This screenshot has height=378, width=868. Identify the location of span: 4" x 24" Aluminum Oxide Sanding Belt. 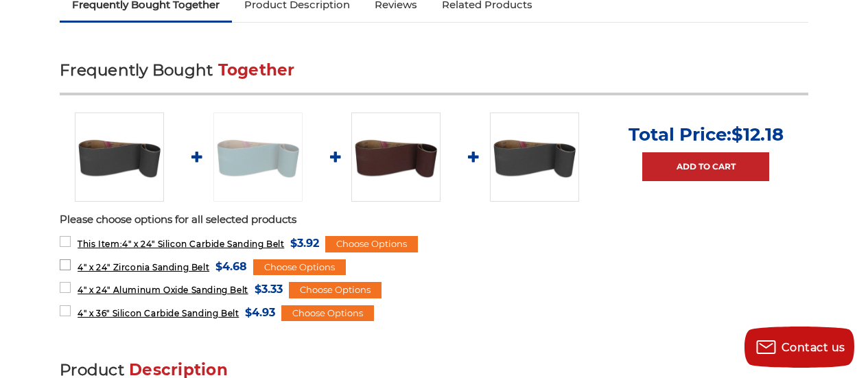
(162, 290).